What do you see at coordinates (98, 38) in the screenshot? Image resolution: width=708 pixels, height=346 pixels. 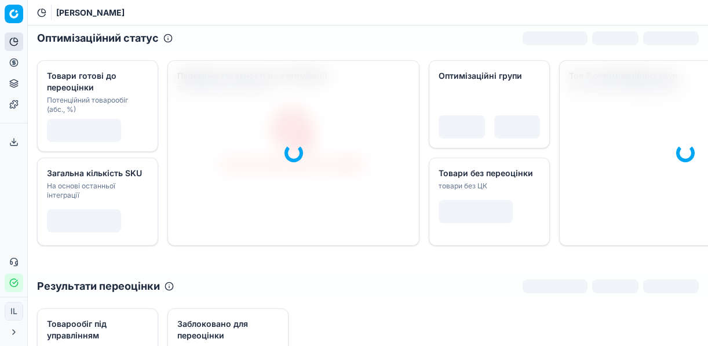 I see `h2: Оптимізаційний статус` at bounding box center [98, 38].